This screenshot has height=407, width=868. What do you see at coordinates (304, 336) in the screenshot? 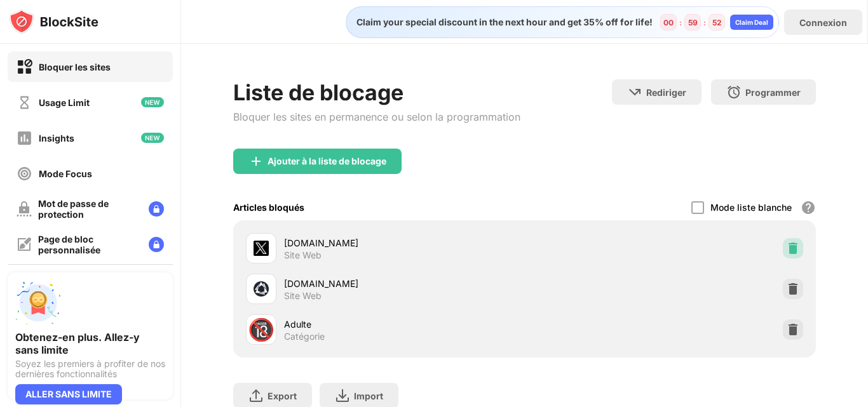
I see `div: Catégorie` at bounding box center [304, 336].